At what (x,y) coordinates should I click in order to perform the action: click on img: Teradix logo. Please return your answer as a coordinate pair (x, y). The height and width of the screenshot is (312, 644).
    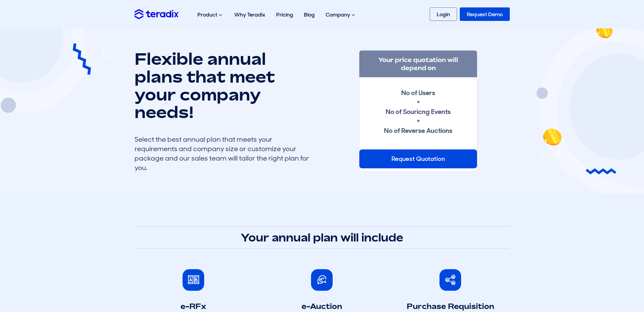
    Looking at the image, I should click on (157, 14).